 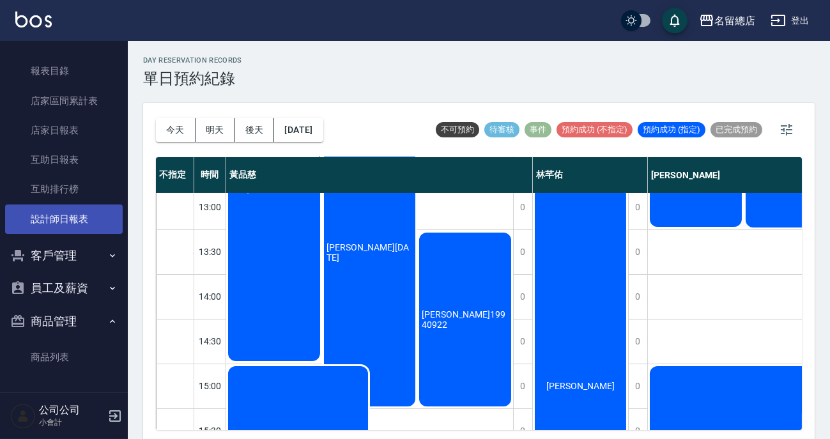 I want to click on span: 預約成功 (指定), so click(x=672, y=130).